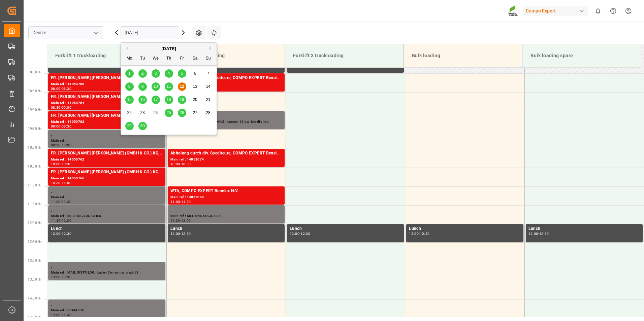 Image resolution: width=644 pixels, height=321 pixels. Describe the element at coordinates (557, 11) in the screenshot. I see `button: Compo Expert` at that location.